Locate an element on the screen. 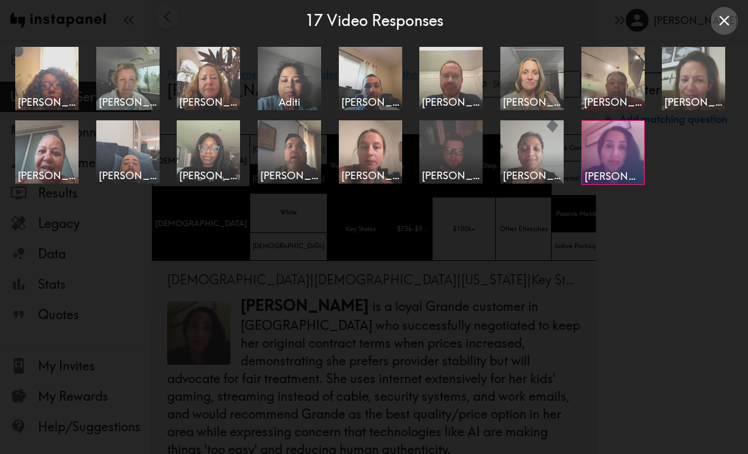  span: Aditi is located at coordinates (289, 102).